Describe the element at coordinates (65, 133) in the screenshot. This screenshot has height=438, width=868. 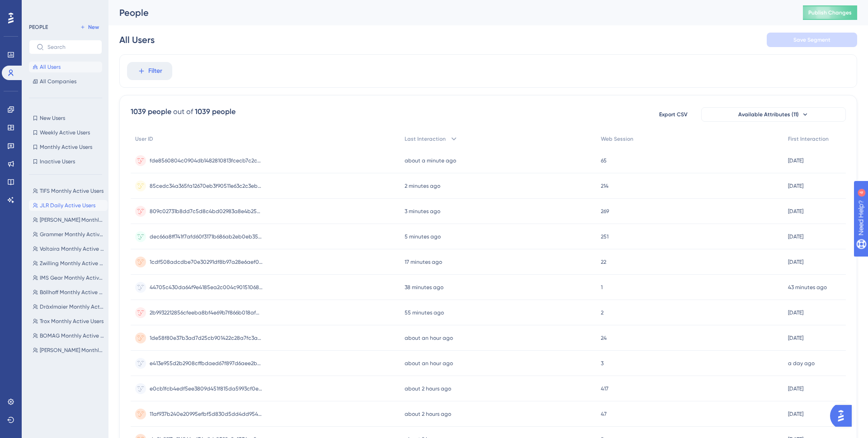
I see `span: Weekly Active Users` at that location.